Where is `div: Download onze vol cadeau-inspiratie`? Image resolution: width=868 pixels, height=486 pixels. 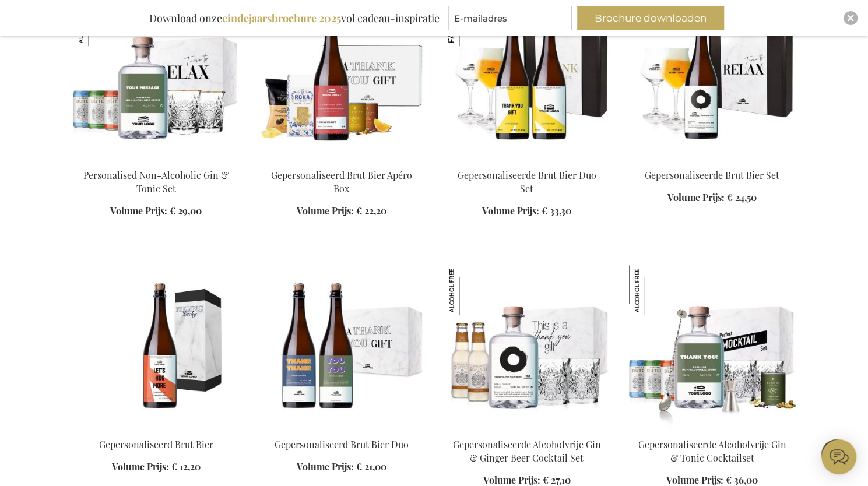
div: Download onze vol cadeau-inspiratie is located at coordinates (294, 18).